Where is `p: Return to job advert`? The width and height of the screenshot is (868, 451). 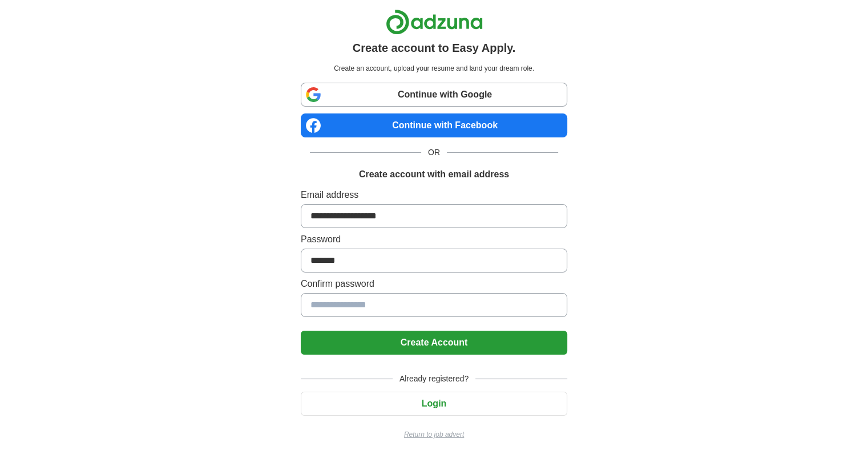 p: Return to job advert is located at coordinates (434, 435).